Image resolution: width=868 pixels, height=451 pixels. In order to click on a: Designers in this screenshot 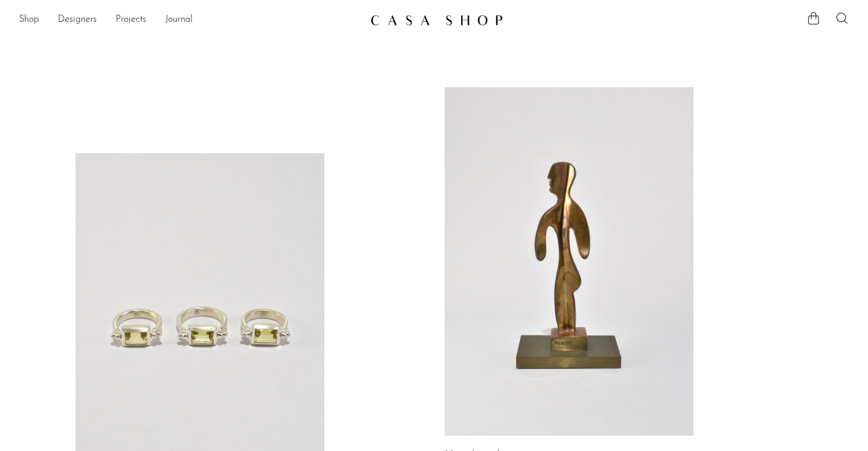, I will do `click(77, 20)`.